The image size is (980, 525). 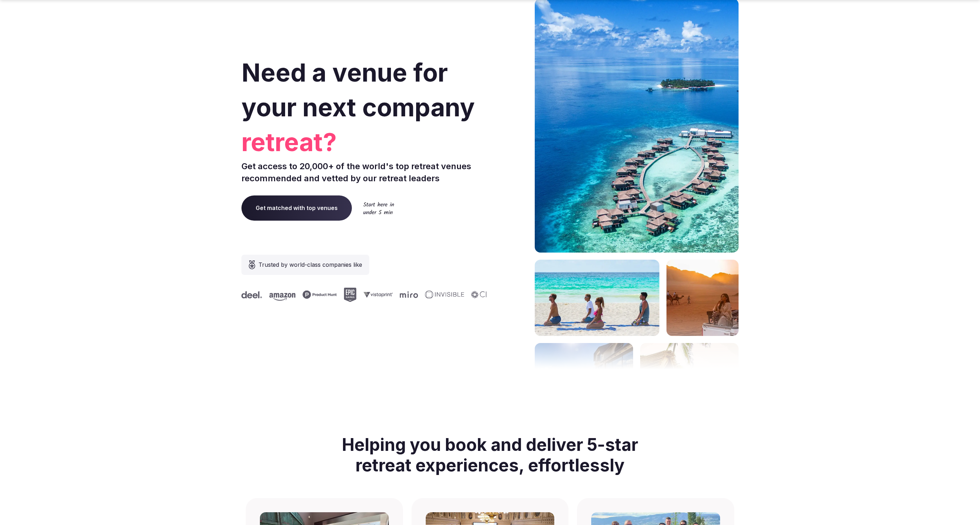 I want to click on h2: Helping you book and deliver 5-star retreat experiences, effortlessly, so click(x=490, y=455).